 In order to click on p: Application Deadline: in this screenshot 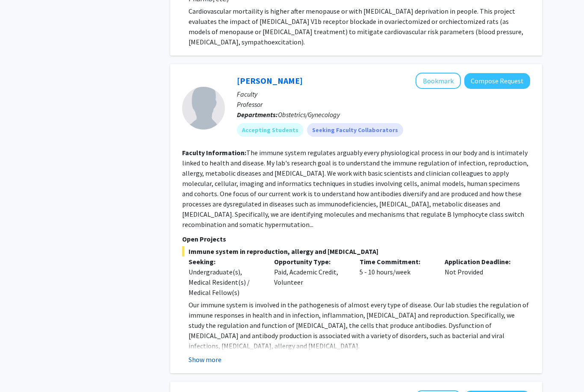, I will do `click(481, 261)`.